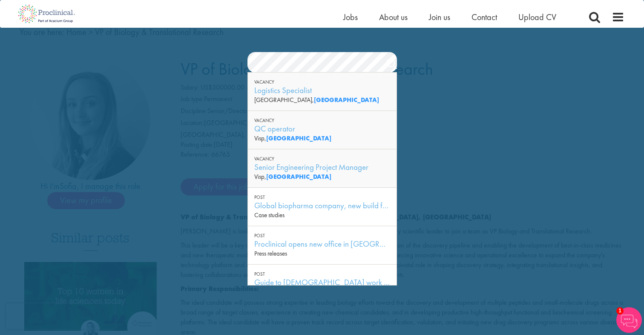  What do you see at coordinates (322, 90) in the screenshot?
I see `div: Logistics Specialist` at bounding box center [322, 90].